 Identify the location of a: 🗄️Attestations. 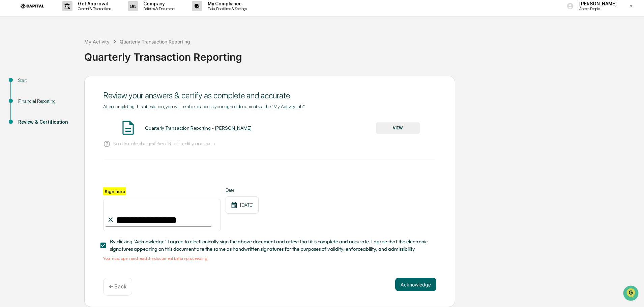
(66, 89).